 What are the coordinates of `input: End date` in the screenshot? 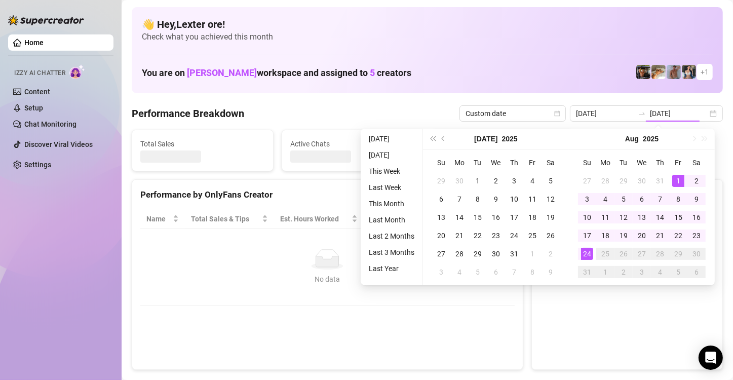 It's located at (679, 113).